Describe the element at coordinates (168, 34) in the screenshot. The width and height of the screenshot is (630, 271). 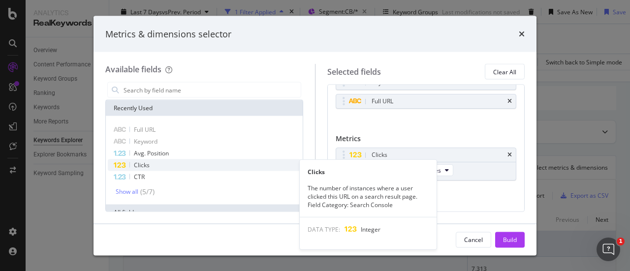
I see `div: Metrics & dimensions selector` at that location.